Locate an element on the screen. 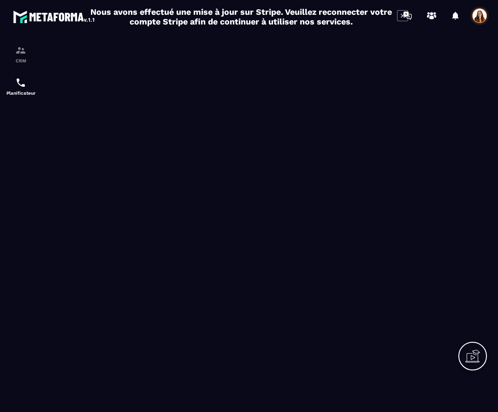 This screenshot has width=498, height=412. p: CRM is located at coordinates (21, 60).